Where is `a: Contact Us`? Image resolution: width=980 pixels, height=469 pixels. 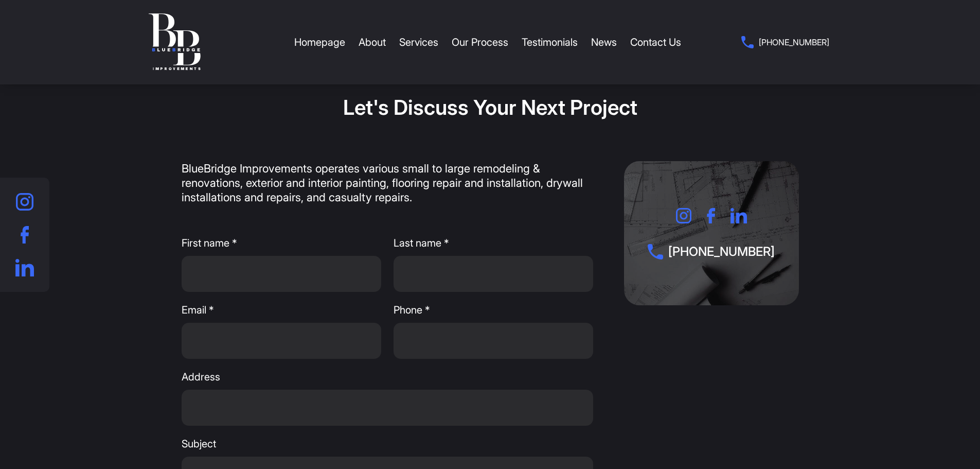 a: Contact Us is located at coordinates (656, 42).